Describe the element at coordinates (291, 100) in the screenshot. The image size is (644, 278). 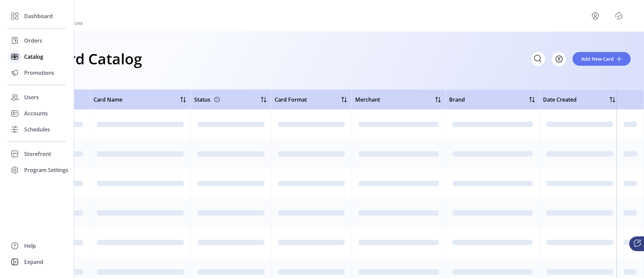
I see `span: Card Format` at that location.